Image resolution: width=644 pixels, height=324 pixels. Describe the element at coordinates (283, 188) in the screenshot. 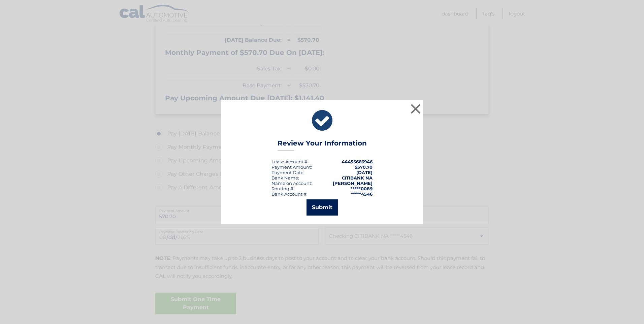

I see `div: Routing #:` at that location.